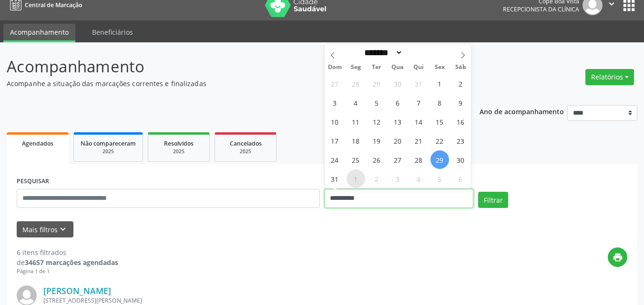 The height and width of the screenshot is (305, 644). Describe the element at coordinates (63, 229) in the screenshot. I see `i: keyboard_arrow_down` at that location.